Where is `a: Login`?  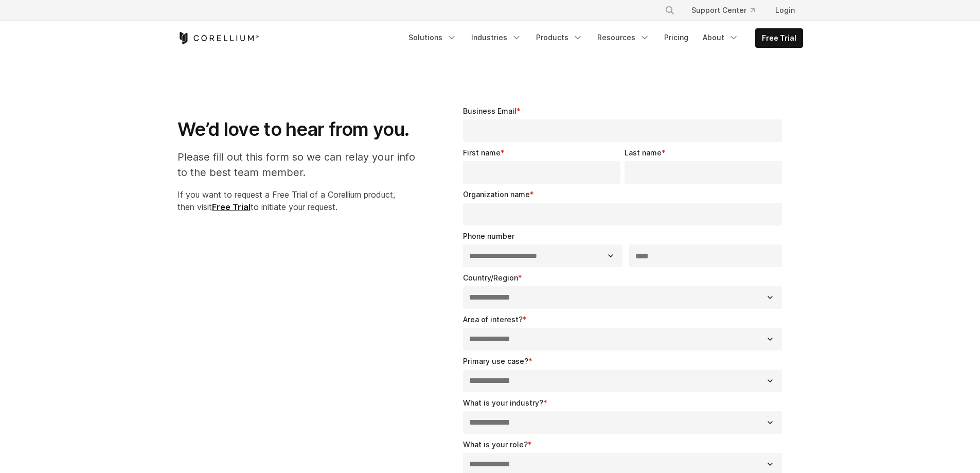 a: Login is located at coordinates (785, 10).